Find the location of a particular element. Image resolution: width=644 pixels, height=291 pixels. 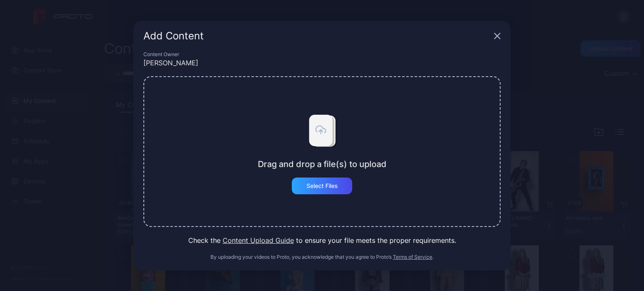

div: Check the to ensure your file meets the proper requirements. is located at coordinates (322, 240).